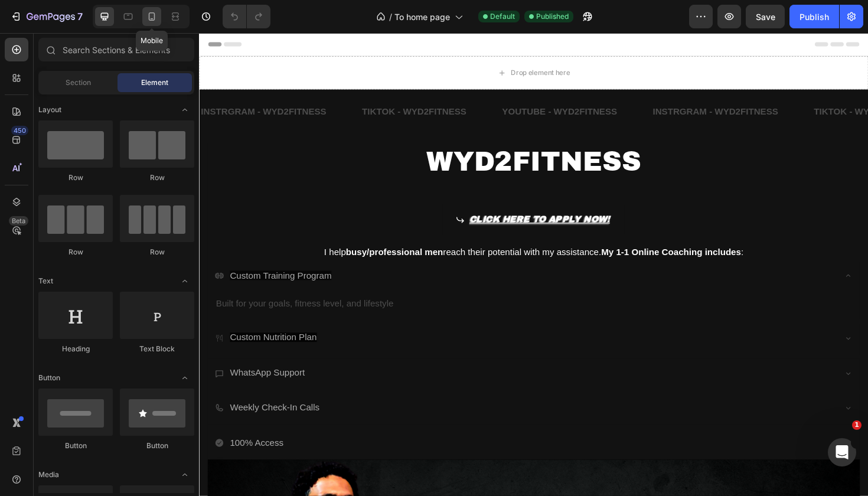  Describe the element at coordinates (362, 42) in the screenshot. I see `div: Drop element here` at that location.